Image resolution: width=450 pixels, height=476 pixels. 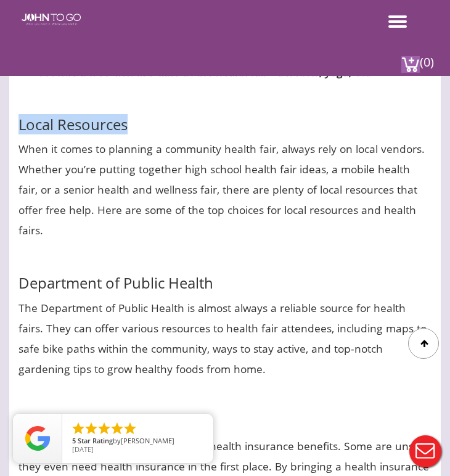 What do you see at coordinates (427, 57) in the screenshot?
I see `span: (0)` at bounding box center [427, 57].